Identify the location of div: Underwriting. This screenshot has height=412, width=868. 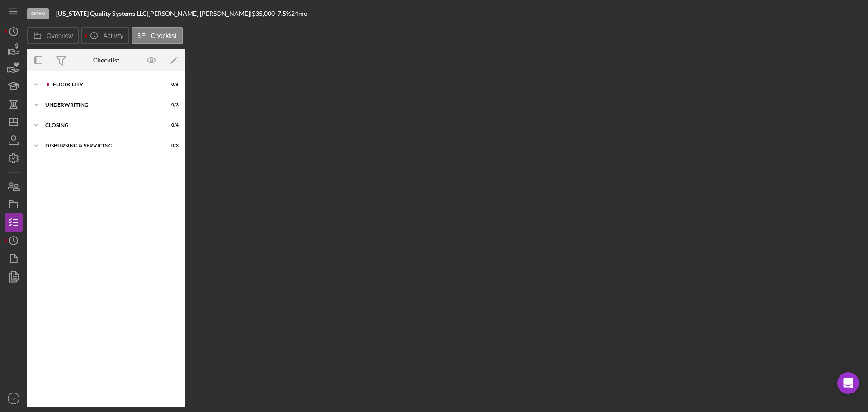
(101, 105).